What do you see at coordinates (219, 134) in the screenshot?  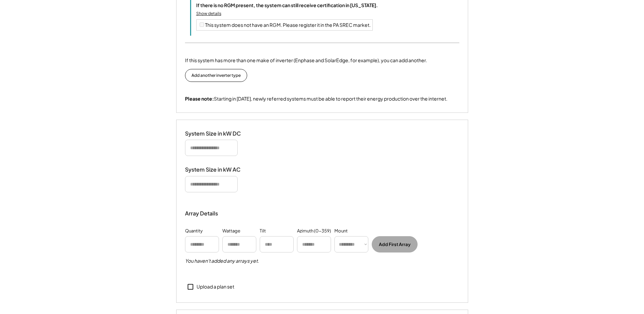 I see `div: System Size in kW DC` at bounding box center [219, 134].